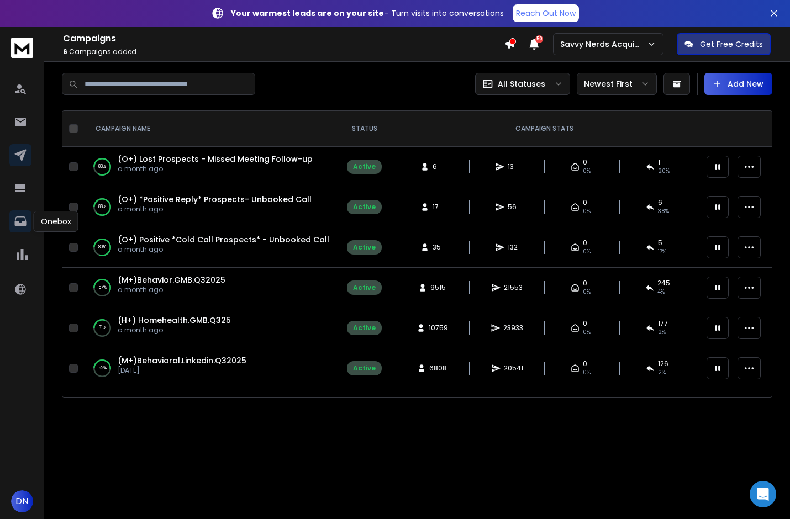 This screenshot has width=790, height=519. I want to click on div: Open Intercom Messenger, so click(763, 495).